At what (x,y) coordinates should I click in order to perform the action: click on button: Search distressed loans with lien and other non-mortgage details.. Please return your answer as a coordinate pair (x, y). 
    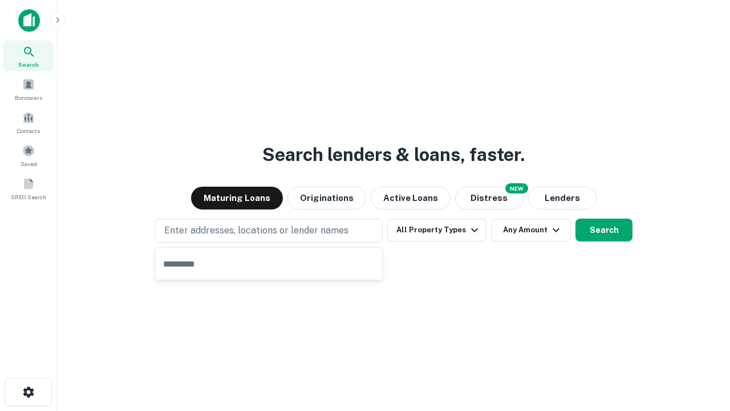
    Looking at the image, I should click on (490, 198).